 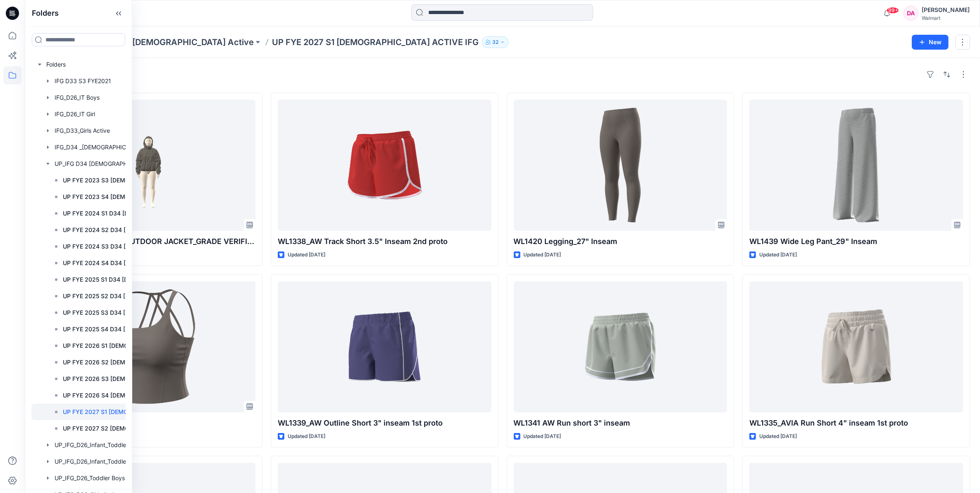 I want to click on a: WL1420 Legging_27" Inseam, so click(x=620, y=165).